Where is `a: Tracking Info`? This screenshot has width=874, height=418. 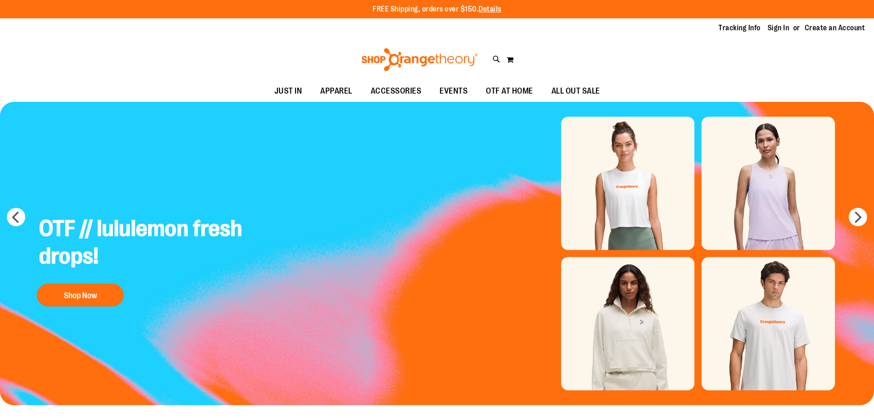
a: Tracking Info is located at coordinates (739, 28).